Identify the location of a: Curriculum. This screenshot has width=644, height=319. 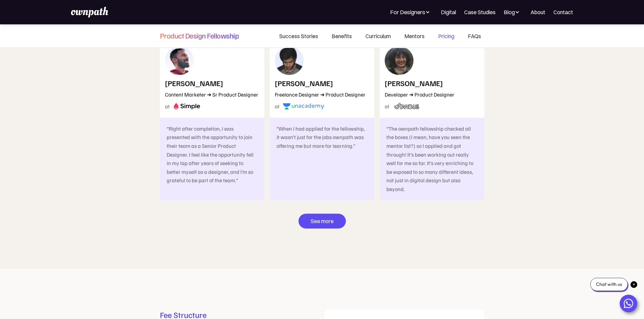
(378, 36).